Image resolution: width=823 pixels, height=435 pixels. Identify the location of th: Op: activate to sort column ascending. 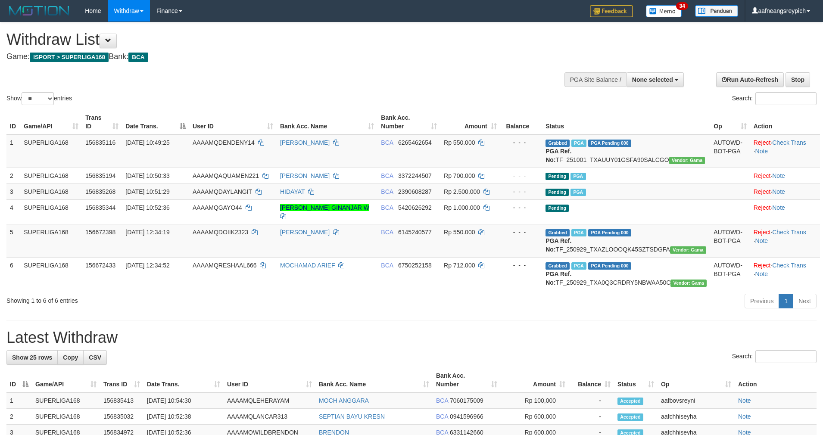
(730, 122).